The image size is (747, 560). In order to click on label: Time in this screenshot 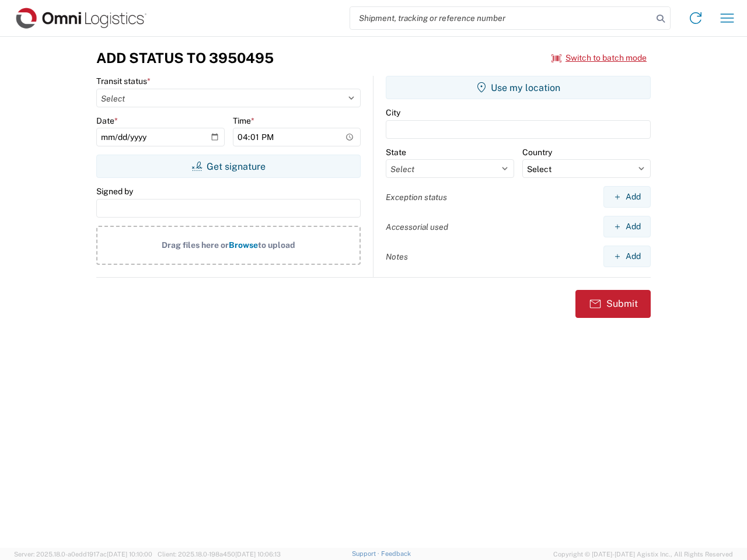, I will do `click(243, 121)`.